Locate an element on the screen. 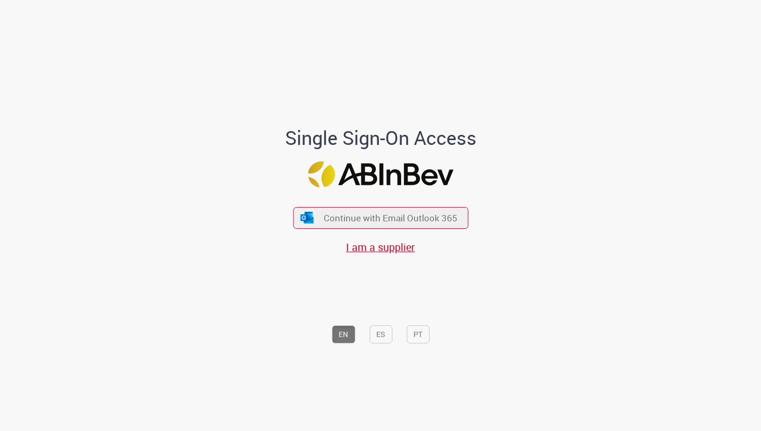 This screenshot has height=431, width=761. button: ícone Azure/Microsoft 360 Continue with Email Outlook 365 is located at coordinates (380, 218).